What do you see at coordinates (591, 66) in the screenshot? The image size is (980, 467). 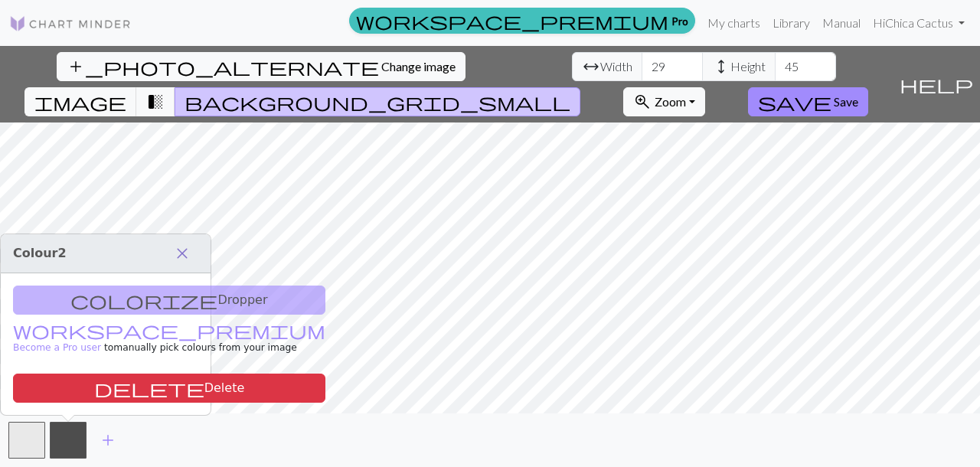 I see `span: arrow_range` at bounding box center [591, 66].